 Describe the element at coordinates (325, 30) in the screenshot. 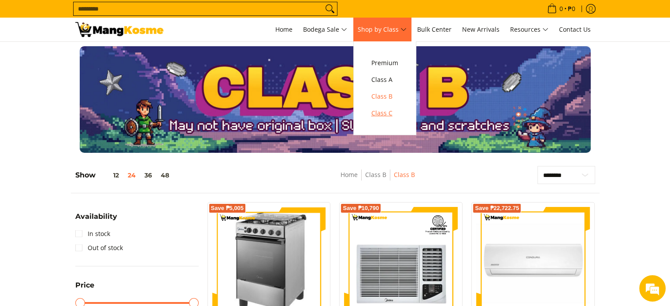

I see `span: Bodega Sale` at that location.